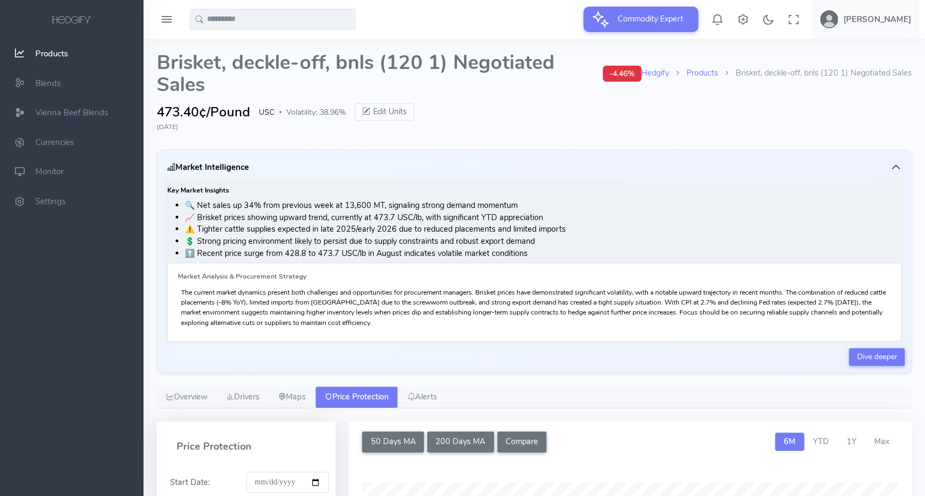  Describe the element at coordinates (208, 167) in the screenshot. I see `h5: Market Intelligence` at that location.